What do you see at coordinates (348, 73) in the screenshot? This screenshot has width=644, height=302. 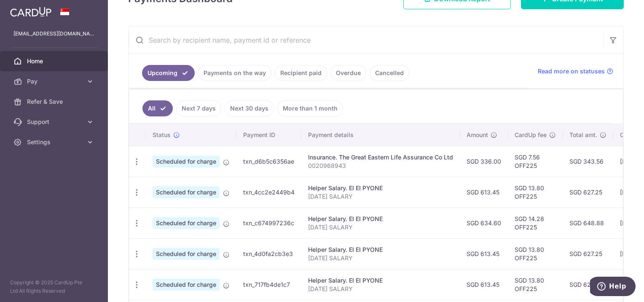 I see `a: Overdue` at bounding box center [348, 73].